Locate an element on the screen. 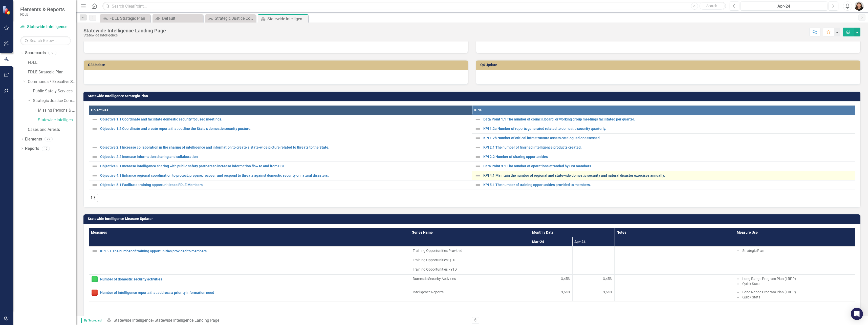 This screenshot has width=868, height=325. h3: Q4 Update is located at coordinates (669, 65).